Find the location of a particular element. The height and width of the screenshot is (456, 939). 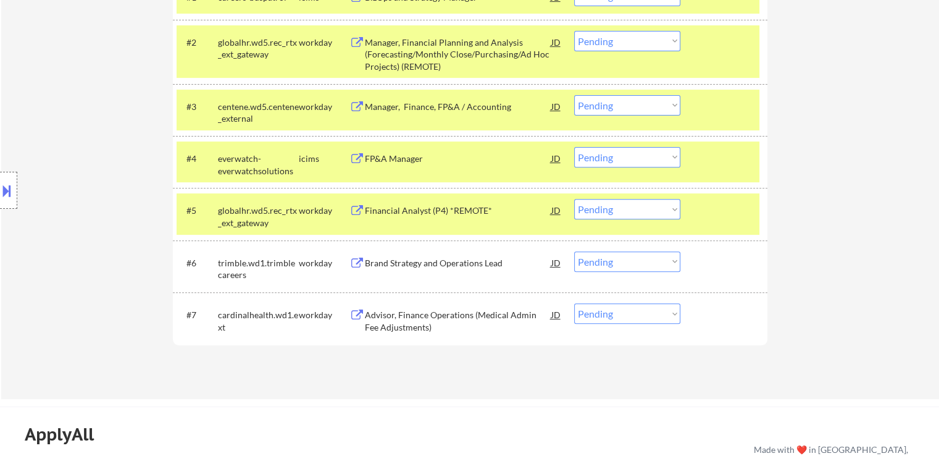

div: centene.wd5.centene_external is located at coordinates (258, 112).